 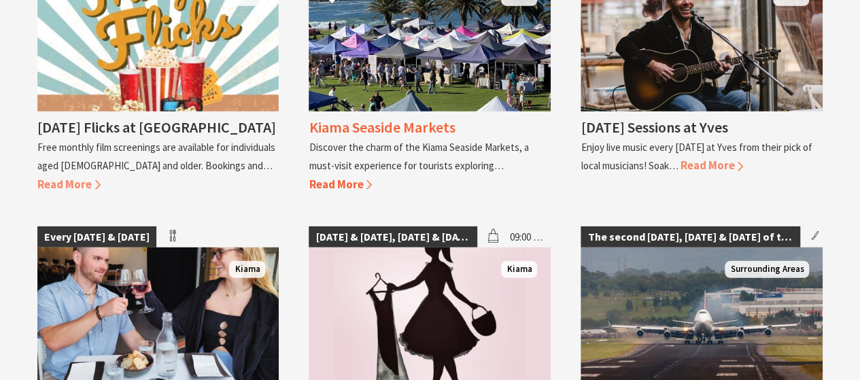 What do you see at coordinates (767, 269) in the screenshot?
I see `span: Surrounding Areas` at bounding box center [767, 269].